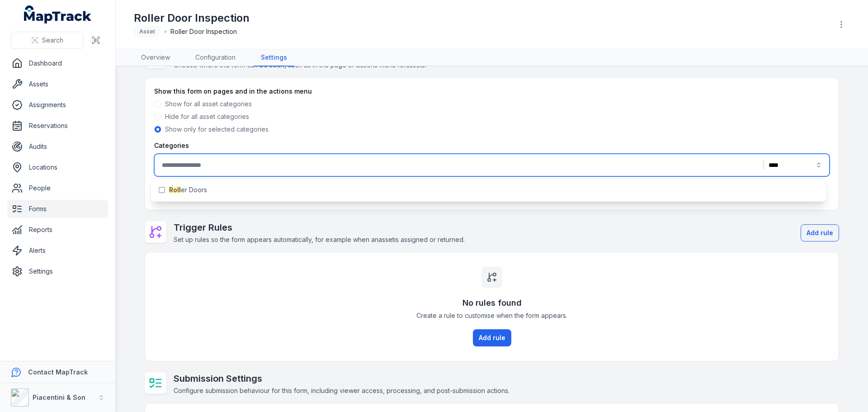  What do you see at coordinates (57, 147) in the screenshot?
I see `a: Audits` at bounding box center [57, 147].